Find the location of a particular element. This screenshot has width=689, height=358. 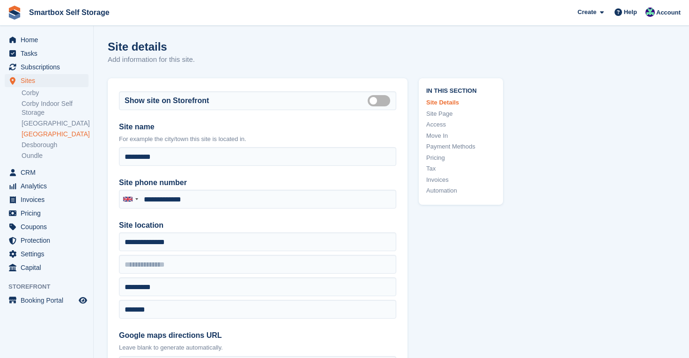

h1: Site details is located at coordinates (151, 46).